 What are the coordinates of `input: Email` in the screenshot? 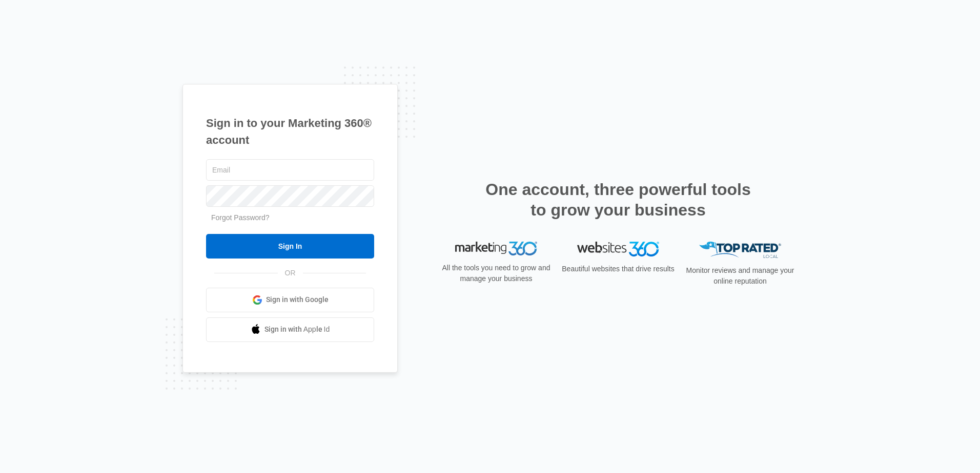 It's located at (290, 170).